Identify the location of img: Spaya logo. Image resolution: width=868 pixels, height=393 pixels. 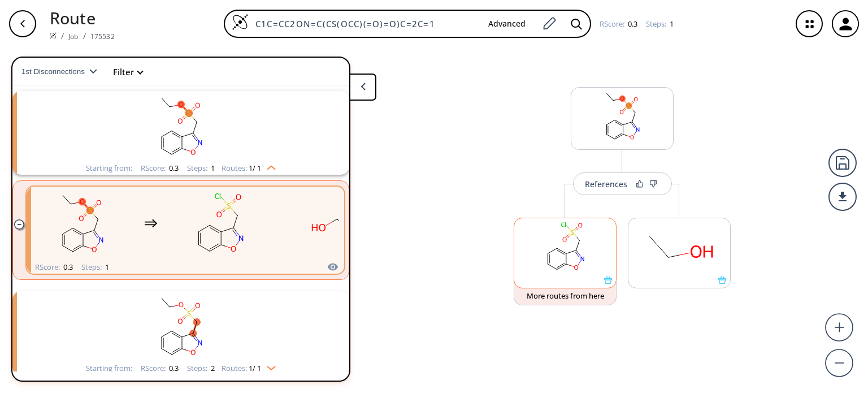
(54, 35).